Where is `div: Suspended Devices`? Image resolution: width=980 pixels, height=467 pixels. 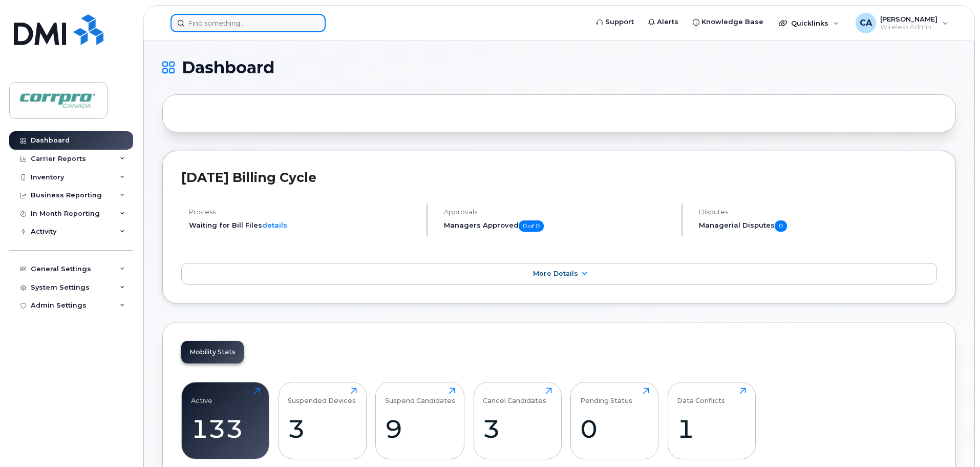
div: Suspended Devices is located at coordinates (321, 396).